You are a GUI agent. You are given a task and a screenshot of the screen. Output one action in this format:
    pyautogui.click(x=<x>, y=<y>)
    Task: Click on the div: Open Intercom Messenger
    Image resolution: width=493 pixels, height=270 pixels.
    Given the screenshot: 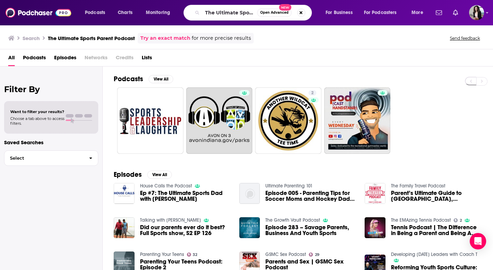 What is the action you would take?
    pyautogui.click(x=478, y=241)
    